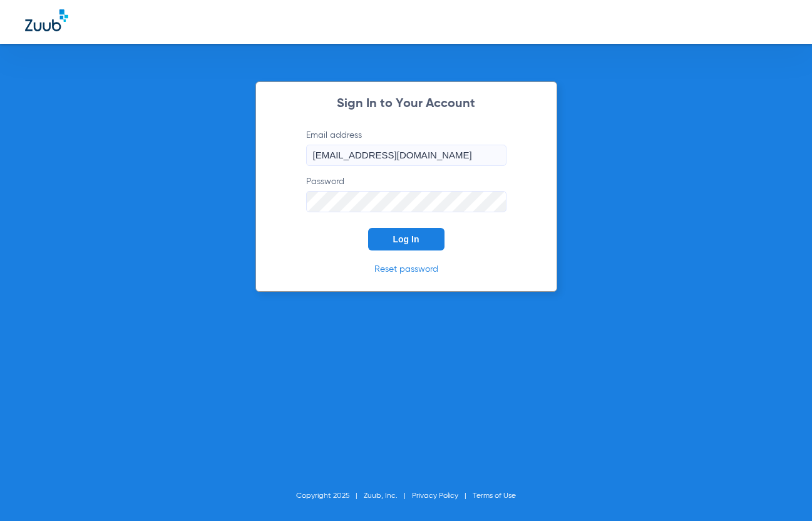  Describe the element at coordinates (406, 239) in the screenshot. I see `button: Log In` at that location.